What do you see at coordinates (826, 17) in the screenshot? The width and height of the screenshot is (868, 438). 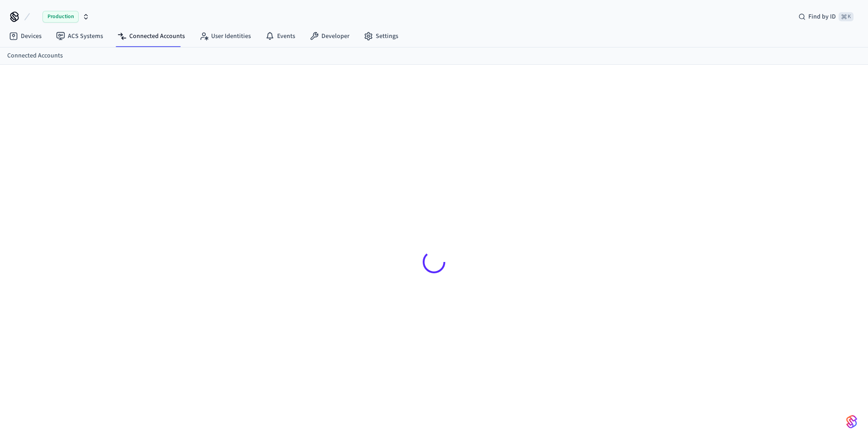 I see `div: Find by ID⌘ K` at bounding box center [826, 17].